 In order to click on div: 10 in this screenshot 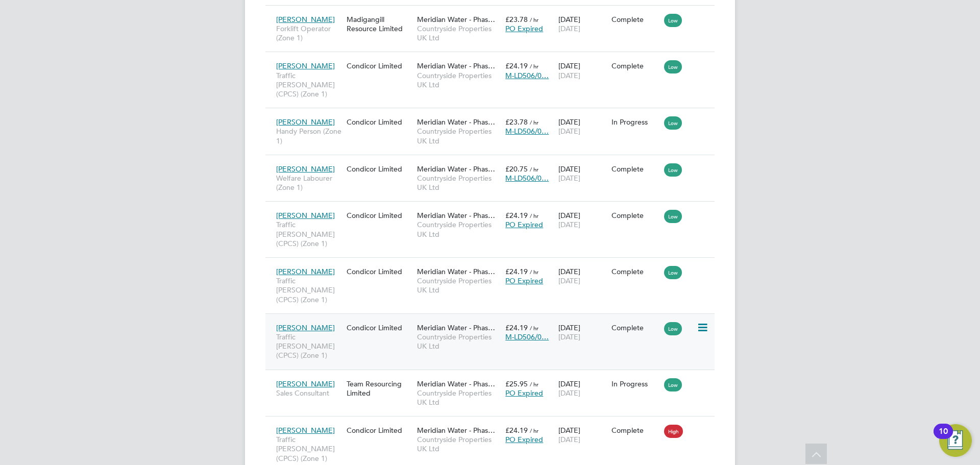, I will do `click(943, 438)`.